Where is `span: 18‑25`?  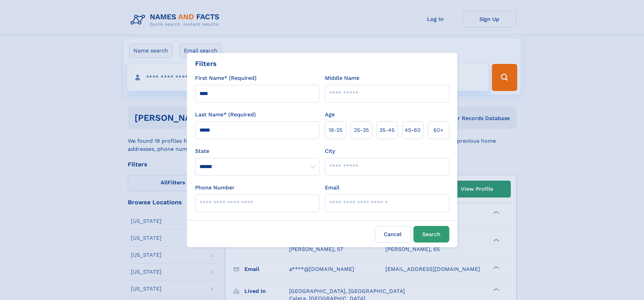
span: 18‑25 is located at coordinates (335, 130).